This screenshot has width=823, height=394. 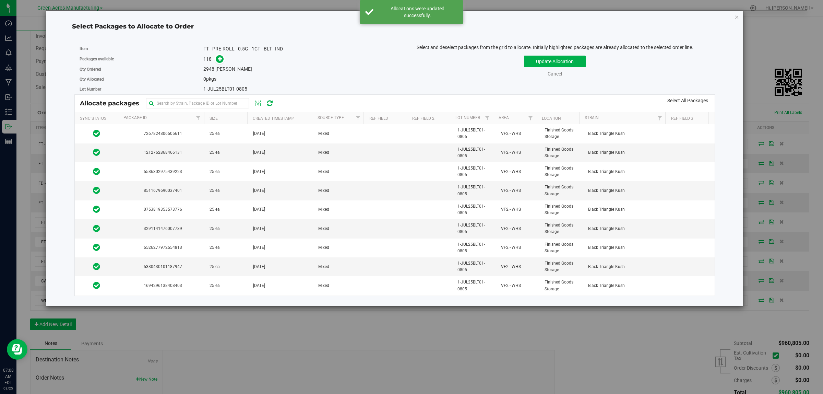 I want to click on a: Strain, so click(x=591, y=118).